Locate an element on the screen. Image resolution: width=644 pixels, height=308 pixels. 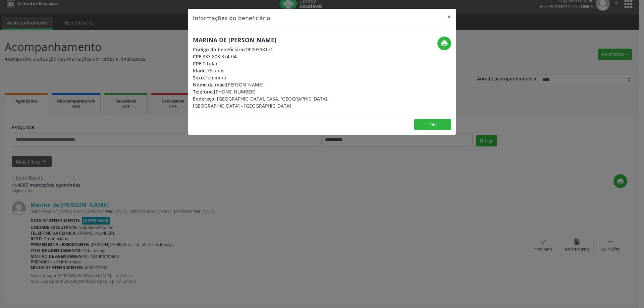
span: Idade: is located at coordinates (200, 71).